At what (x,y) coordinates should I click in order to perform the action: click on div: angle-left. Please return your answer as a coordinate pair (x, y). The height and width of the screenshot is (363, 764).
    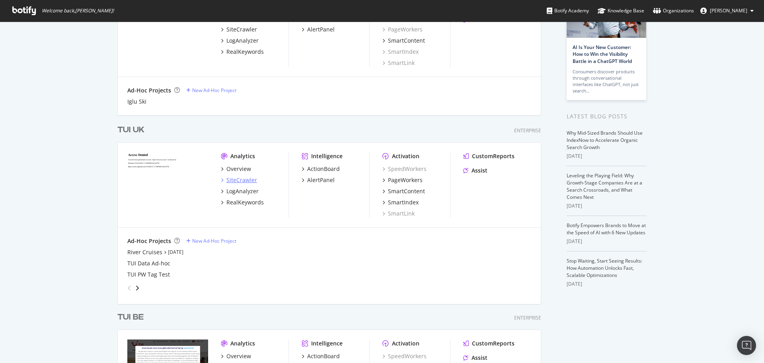
    Looking at the image, I should click on (129, 288).